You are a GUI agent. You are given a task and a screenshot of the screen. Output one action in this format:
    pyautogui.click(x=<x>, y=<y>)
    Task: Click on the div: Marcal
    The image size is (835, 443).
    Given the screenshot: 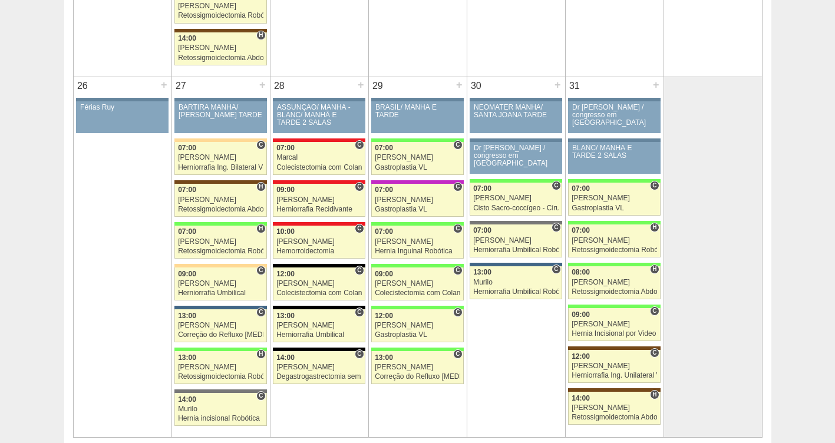 What is the action you would take?
    pyautogui.click(x=319, y=157)
    